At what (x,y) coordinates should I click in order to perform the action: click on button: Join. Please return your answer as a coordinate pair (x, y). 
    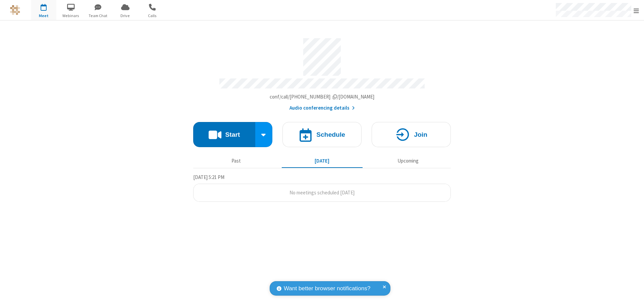
    Looking at the image, I should click on (411, 135).